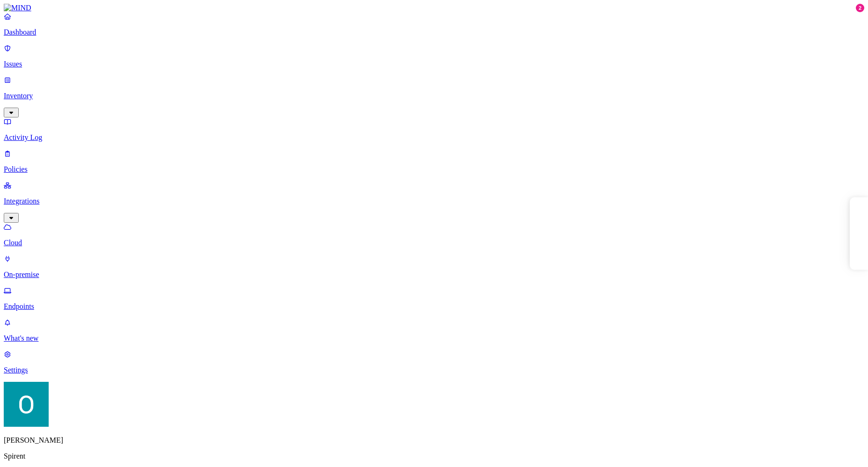 This screenshot has width=868, height=467. Describe the element at coordinates (434, 64) in the screenshot. I see `p: Issues` at that location.